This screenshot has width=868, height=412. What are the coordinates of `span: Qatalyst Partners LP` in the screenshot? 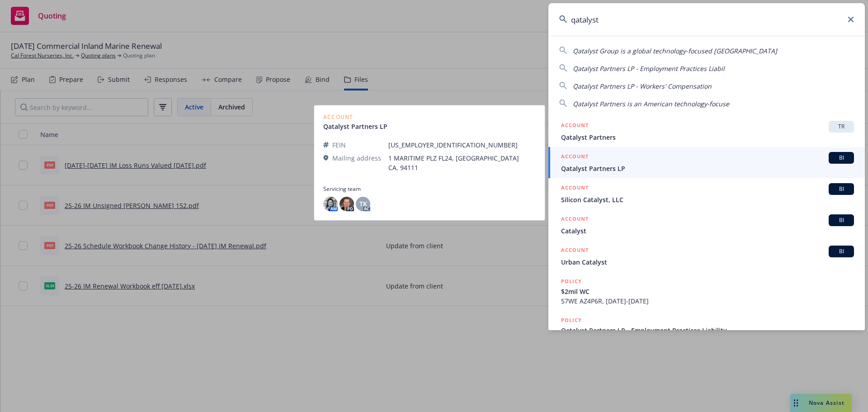 It's located at (707, 168).